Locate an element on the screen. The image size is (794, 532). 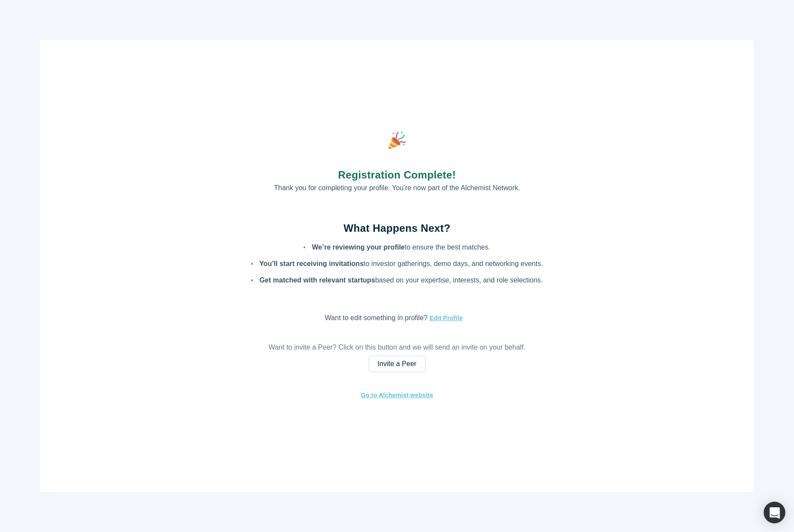
p: Want to invite a Peer? Click on this button and we will send an invite on your behalf. is located at coordinates (397, 347).